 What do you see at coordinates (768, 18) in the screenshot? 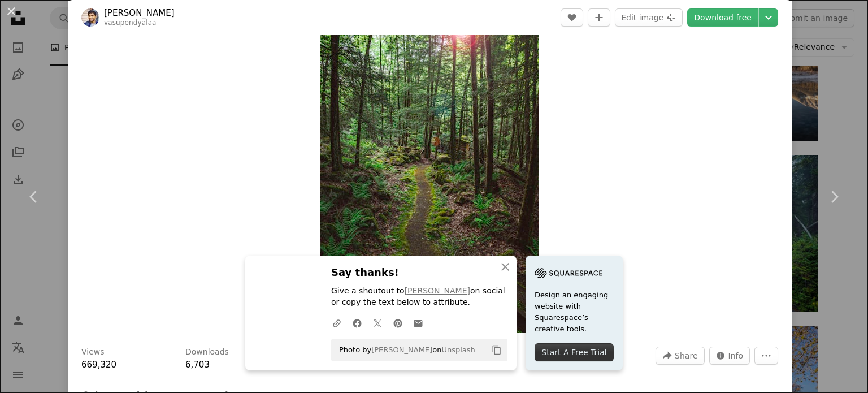
I see `button: Choose download size` at bounding box center [768, 18].